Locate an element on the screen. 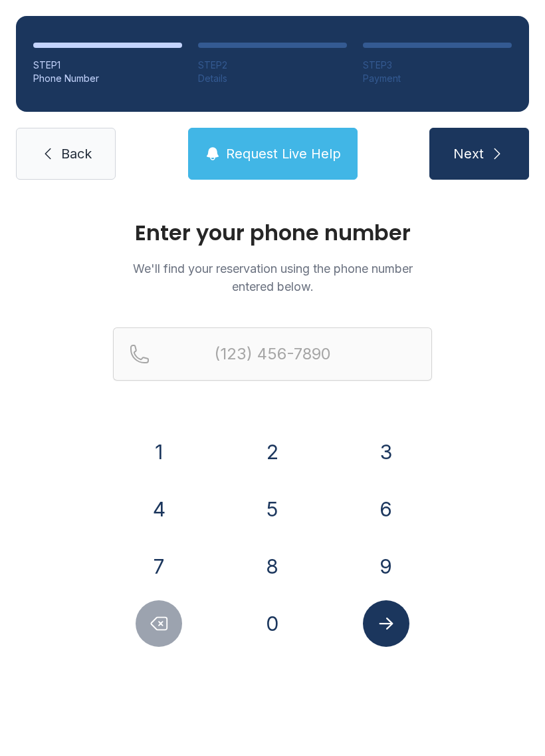 The width and height of the screenshot is (545, 756). span: Next is located at coordinates (469, 154).